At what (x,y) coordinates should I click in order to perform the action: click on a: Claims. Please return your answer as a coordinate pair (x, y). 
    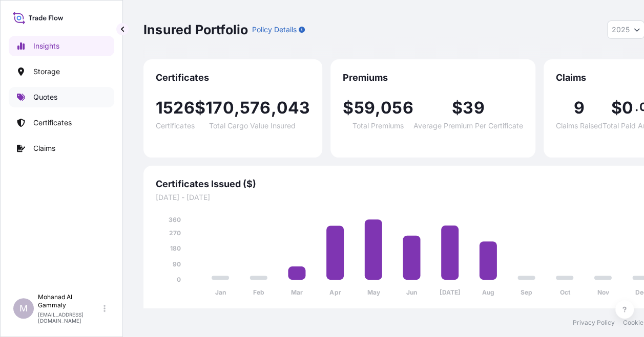
    Looking at the image, I should click on (61, 149).